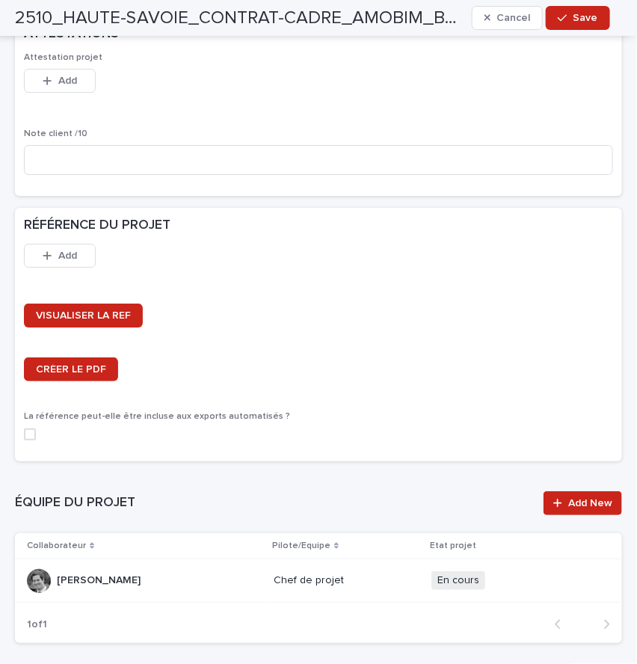 This screenshot has width=637, height=664. Describe the element at coordinates (56, 546) in the screenshot. I see `p: Collaborateur` at that location.